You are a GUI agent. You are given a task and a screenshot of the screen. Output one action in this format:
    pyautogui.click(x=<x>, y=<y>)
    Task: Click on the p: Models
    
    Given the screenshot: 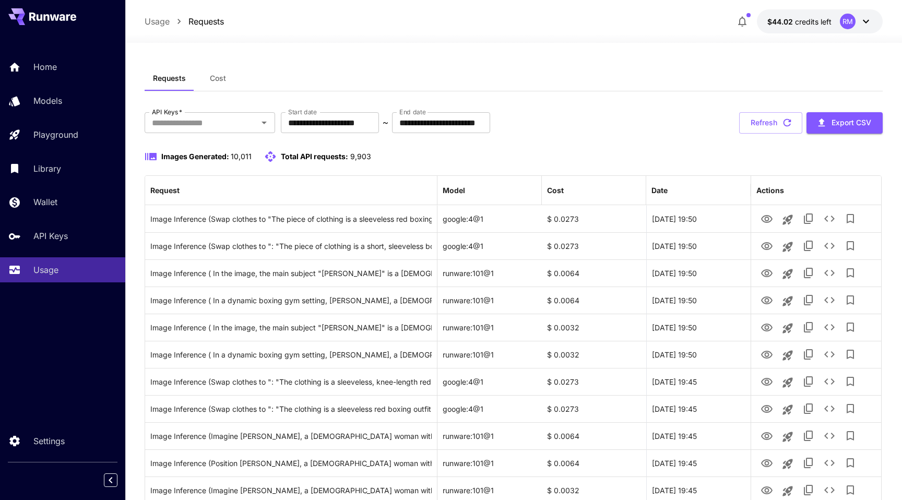 What is the action you would take?
    pyautogui.click(x=48, y=101)
    